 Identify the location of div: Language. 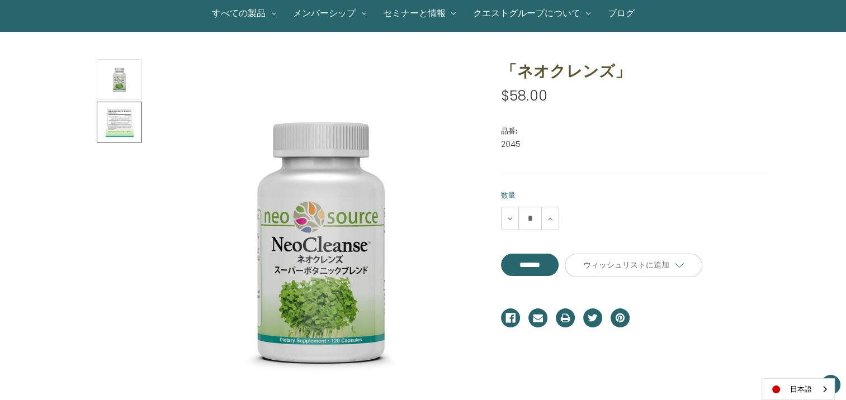
(798, 389).